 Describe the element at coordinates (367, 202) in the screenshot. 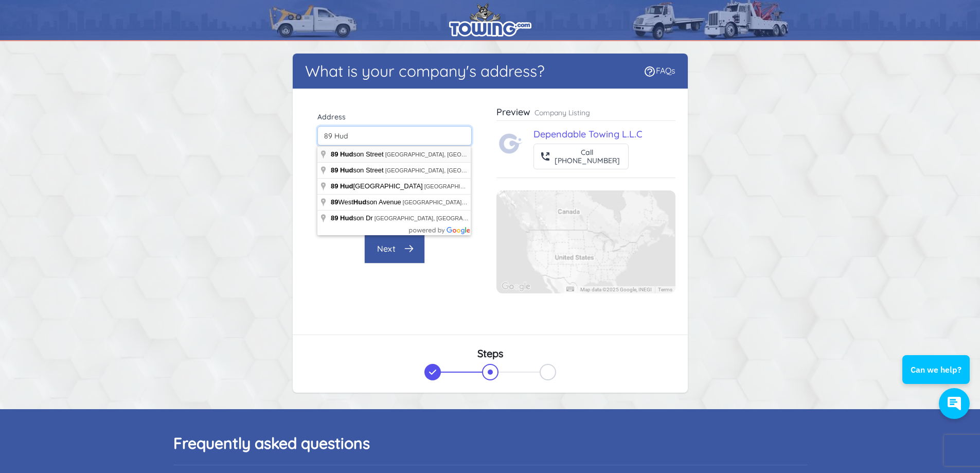

I see `span: West son Avenue` at that location.